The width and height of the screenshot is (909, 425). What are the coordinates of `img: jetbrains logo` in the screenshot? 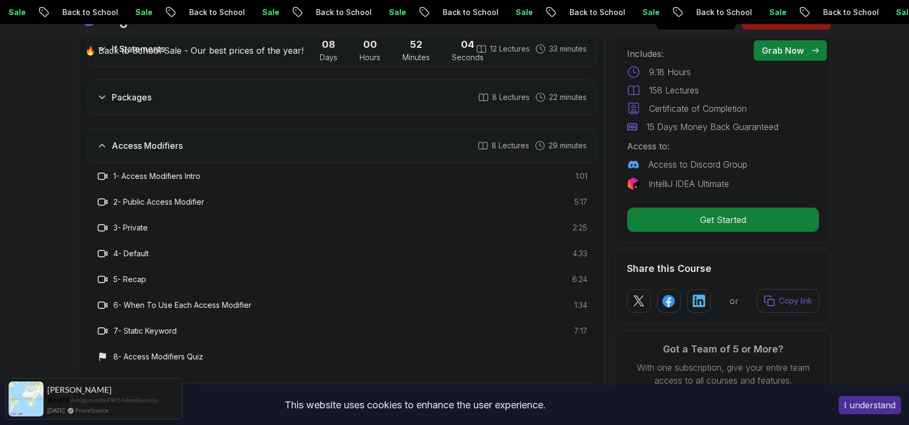 It's located at (633, 184).